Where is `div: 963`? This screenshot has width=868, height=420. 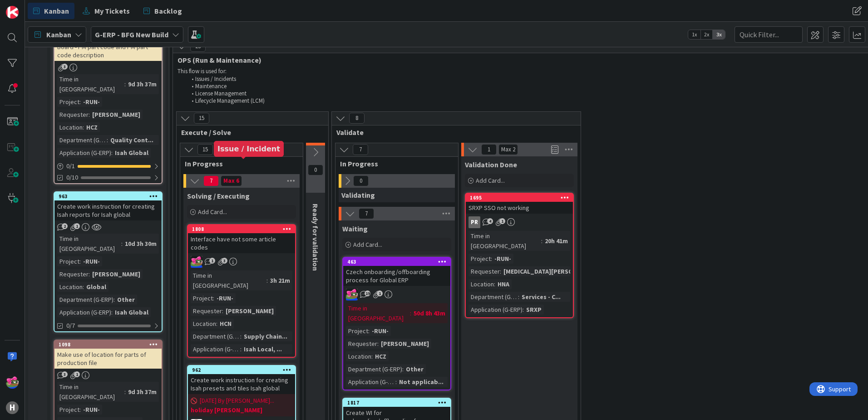 div: 963 is located at coordinates (108, 196).